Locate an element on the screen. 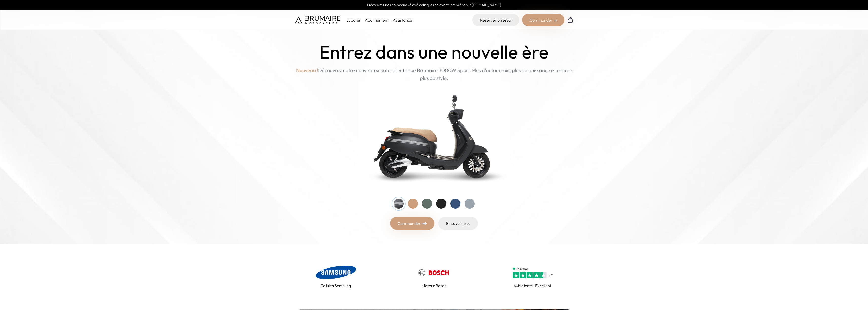  div: Commander is located at coordinates (543, 20).